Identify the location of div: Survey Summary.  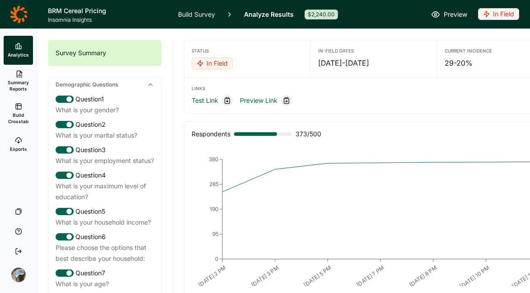
(105, 53).